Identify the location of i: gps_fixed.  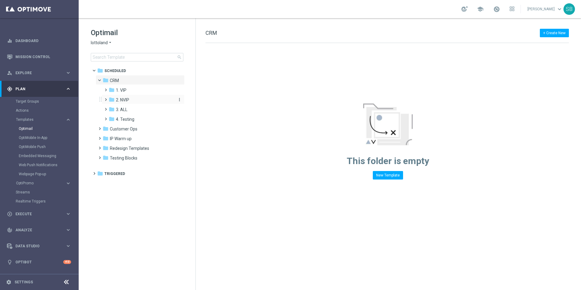
(10, 89).